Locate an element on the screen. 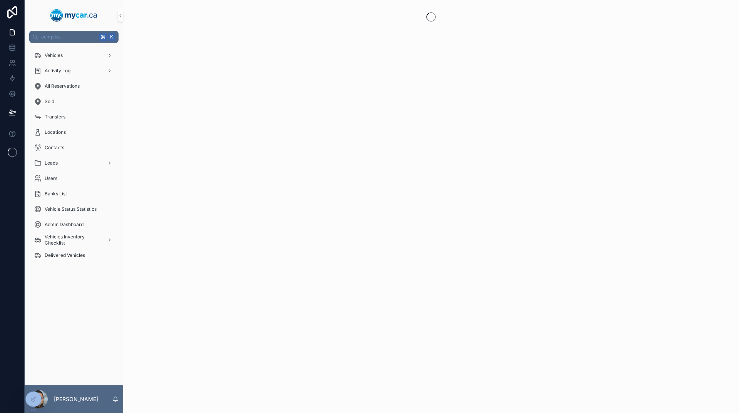 Image resolution: width=739 pixels, height=413 pixels. a: Delivered Vehicles is located at coordinates (74, 255).